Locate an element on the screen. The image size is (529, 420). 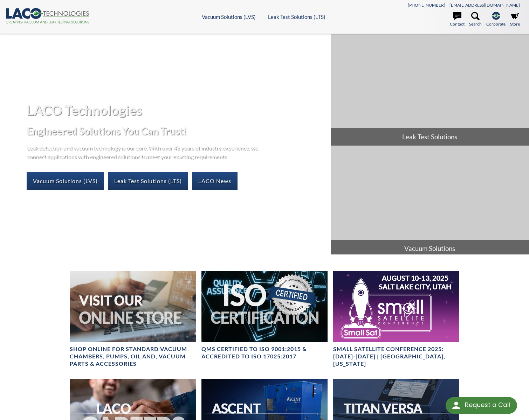
a: ISO Certification headerQMS CERTIFIED to ISO 9001:2015 & Accredited to ISO 17025:2017 is located at coordinates (264, 316).